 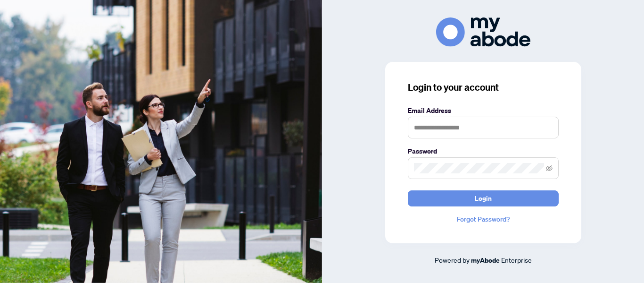 I want to click on span: Powered by, so click(x=452, y=259).